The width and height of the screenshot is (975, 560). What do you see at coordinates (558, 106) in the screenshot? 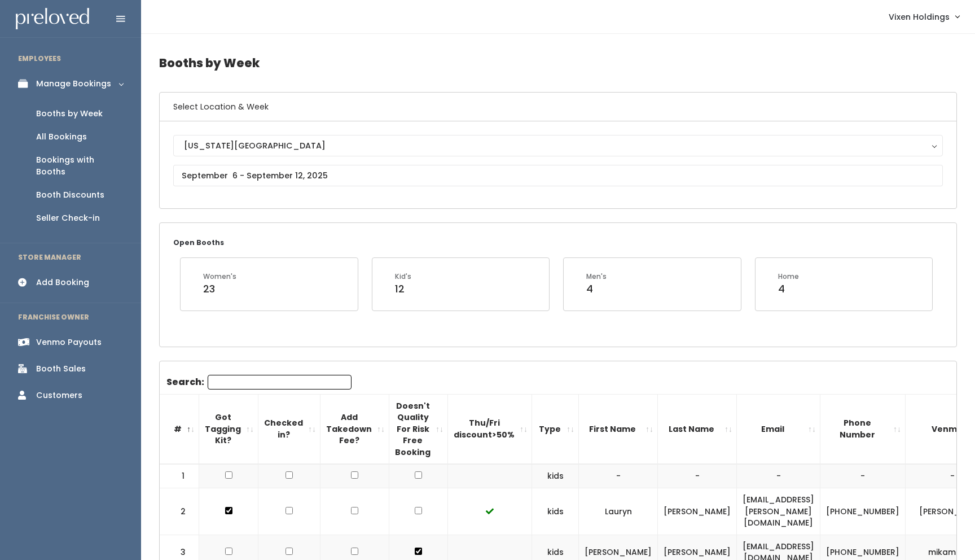
I see `h6: Select Location & Week` at bounding box center [558, 106].